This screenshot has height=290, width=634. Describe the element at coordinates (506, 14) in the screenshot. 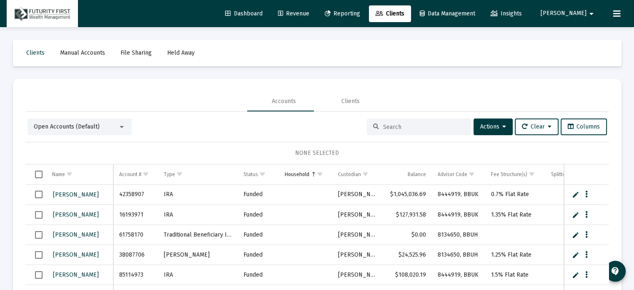

I see `a: Insights` at that location.